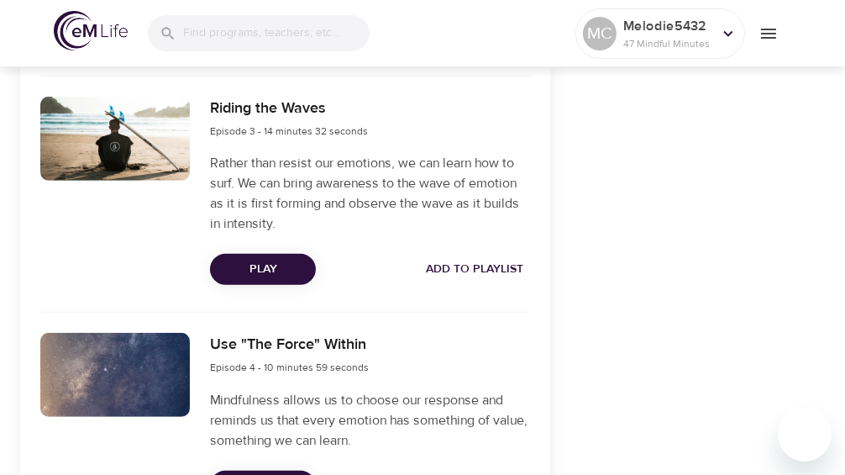  I want to click on span: Episode 3 - 14 minutes 32 seconds, so click(289, 131).